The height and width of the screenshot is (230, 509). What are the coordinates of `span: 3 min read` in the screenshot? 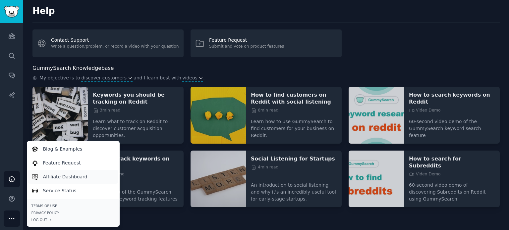 It's located at (106, 111).